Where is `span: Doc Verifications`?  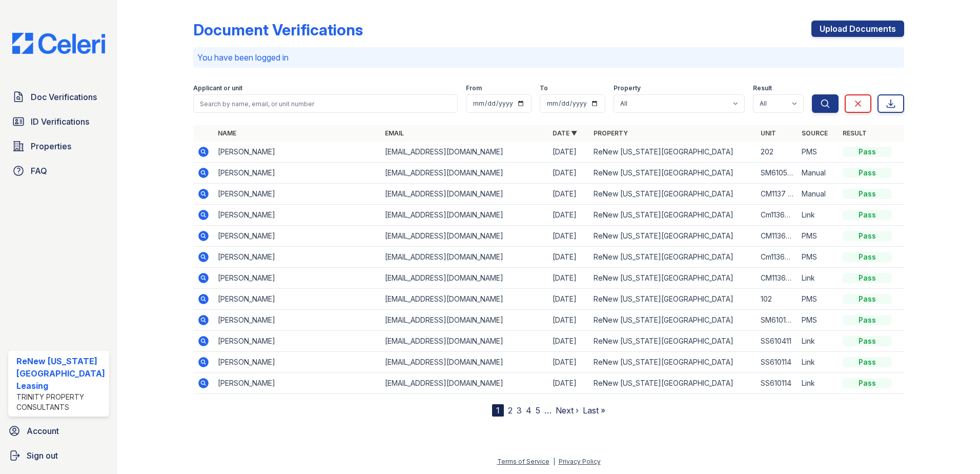
span: Doc Verifications is located at coordinates (63, 97).